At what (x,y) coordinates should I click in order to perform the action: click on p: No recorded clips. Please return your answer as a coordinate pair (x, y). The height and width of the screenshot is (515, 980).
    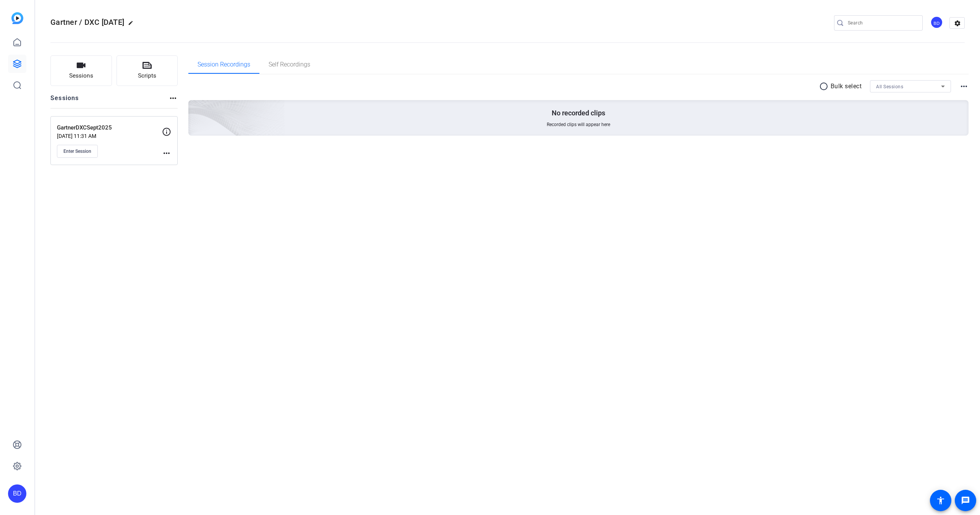
    Looking at the image, I should click on (578, 113).